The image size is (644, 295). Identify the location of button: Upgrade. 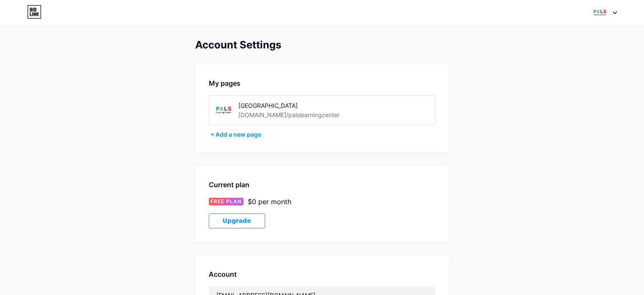
(236, 221).